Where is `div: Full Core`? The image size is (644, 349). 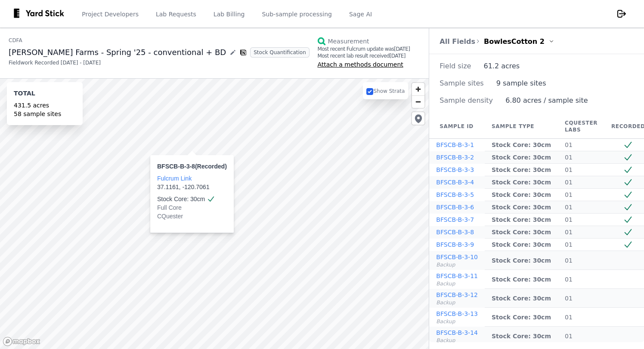 div: Full Core is located at coordinates (192, 208).